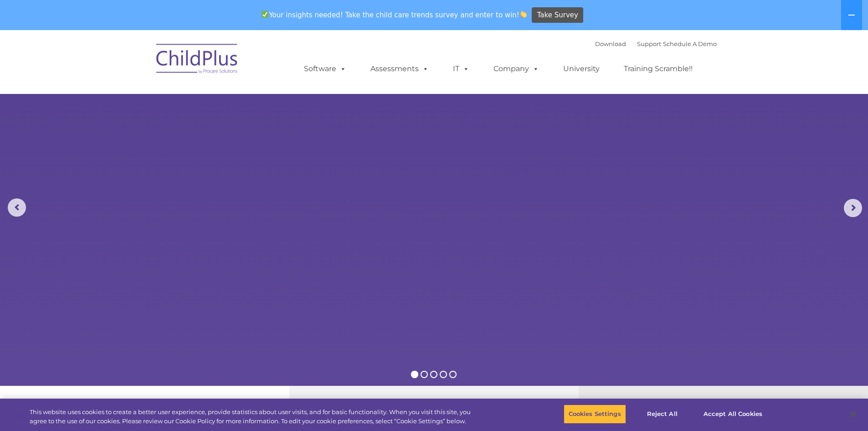 This screenshot has width=868, height=431. What do you see at coordinates (649, 44) in the screenshot?
I see `a: Support` at bounding box center [649, 44].